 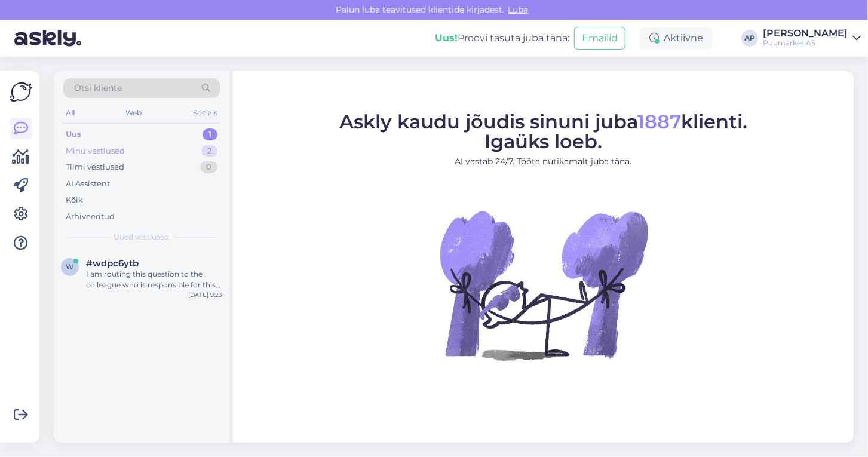 I want to click on img: No Chat active, so click(x=544, y=285).